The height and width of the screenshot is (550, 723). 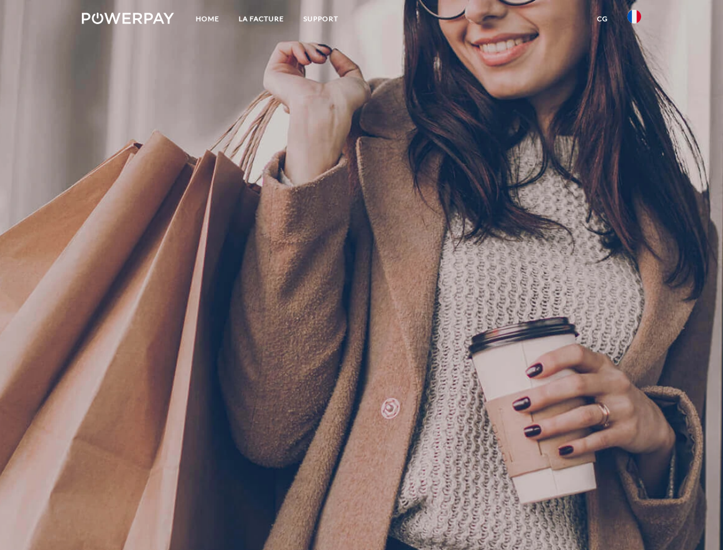 What do you see at coordinates (261, 19) in the screenshot?
I see `a: LA FACTURE` at bounding box center [261, 19].